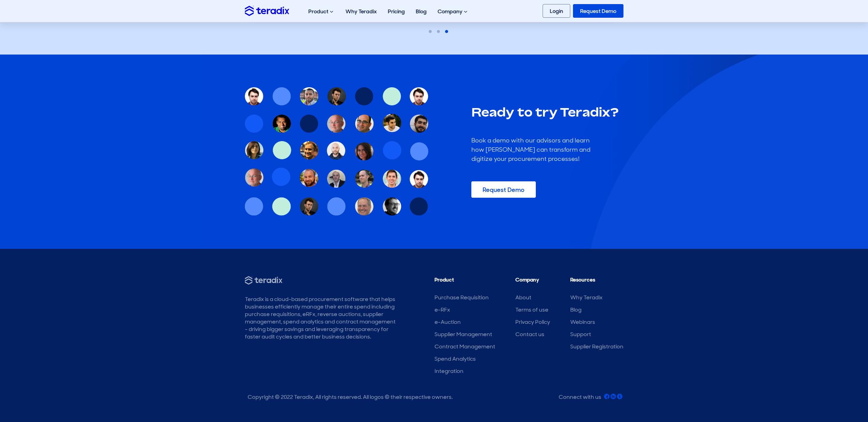 The width and height of the screenshot is (868, 422). Describe the element at coordinates (263, 280) in the screenshot. I see `img: Teradix - Source Smarter` at that location.